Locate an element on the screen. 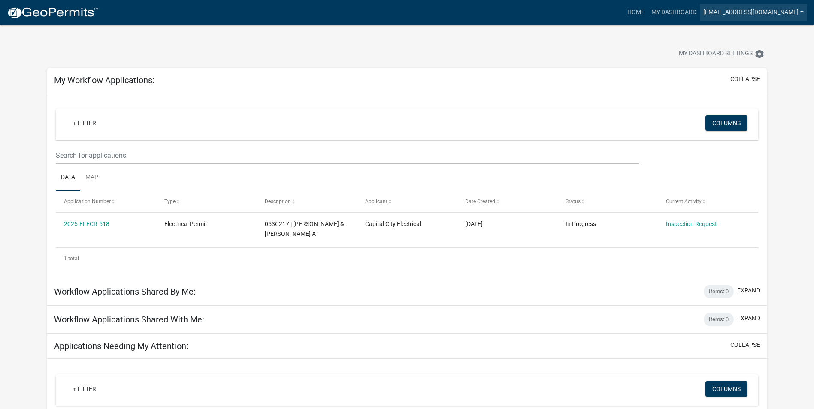  datatable-header-cell: Description is located at coordinates (307, 202).